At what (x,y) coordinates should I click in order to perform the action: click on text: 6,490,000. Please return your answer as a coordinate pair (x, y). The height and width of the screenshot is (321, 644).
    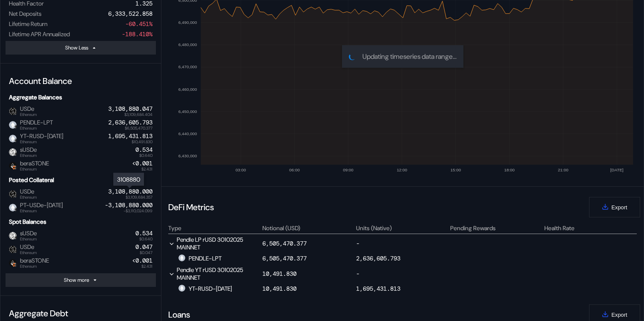
    Looking at the image, I should click on (188, 22).